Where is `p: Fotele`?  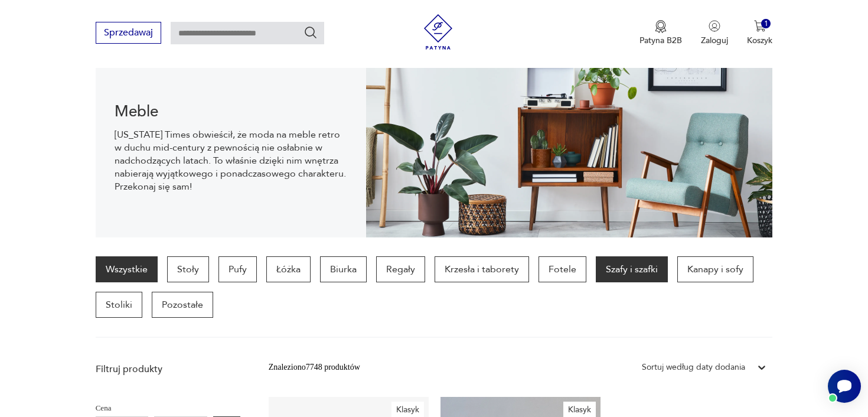
p: Fotele is located at coordinates (562, 270).